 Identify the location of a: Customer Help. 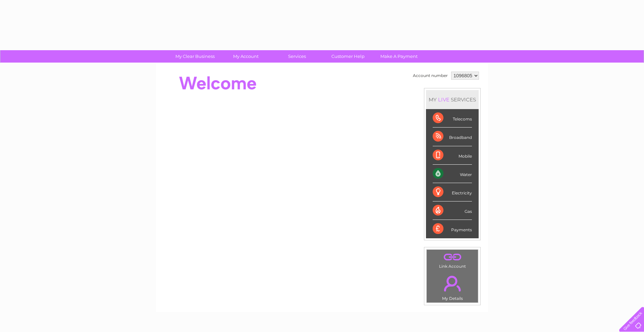
(347, 56).